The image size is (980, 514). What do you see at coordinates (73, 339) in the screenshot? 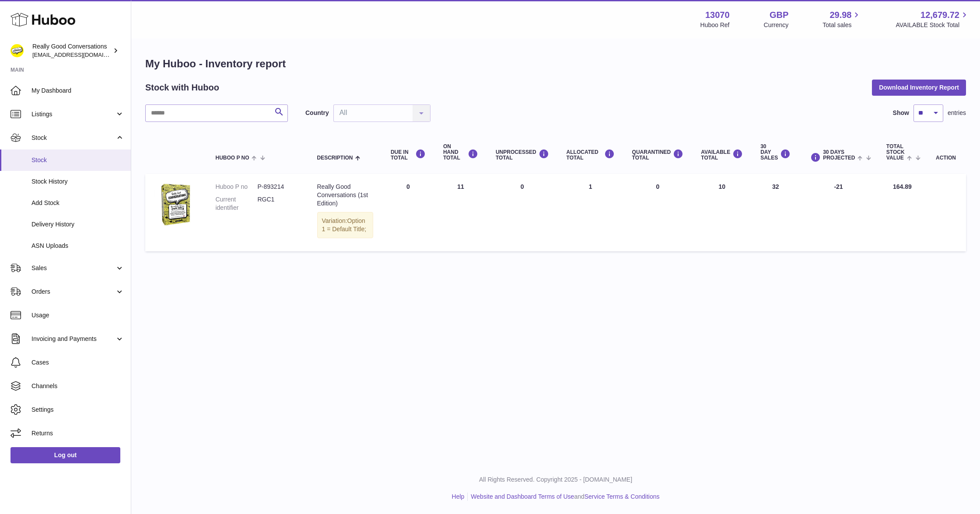
I see `span: Invoicing and Payments` at bounding box center [73, 339].